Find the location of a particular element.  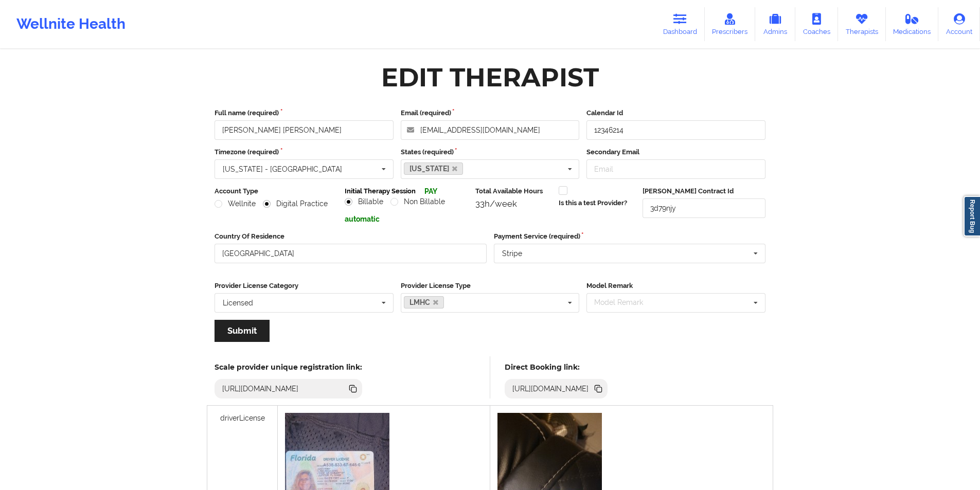

input: Full name is located at coordinates (304, 130).